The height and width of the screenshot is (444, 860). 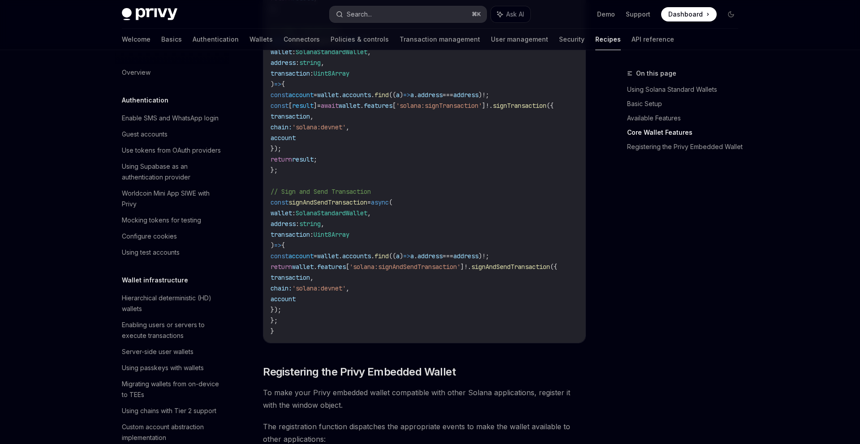 I want to click on span: To make your Privy embedded wallet compatible with other Solana applications, register it with th..., so click(x=424, y=399).